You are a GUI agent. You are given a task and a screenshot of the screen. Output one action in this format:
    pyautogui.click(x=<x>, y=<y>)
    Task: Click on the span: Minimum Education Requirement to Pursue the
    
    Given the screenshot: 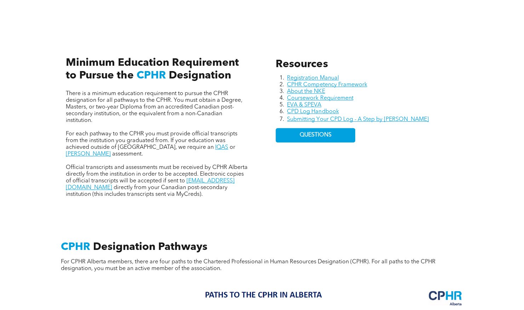 What is the action you would take?
    pyautogui.click(x=152, y=69)
    